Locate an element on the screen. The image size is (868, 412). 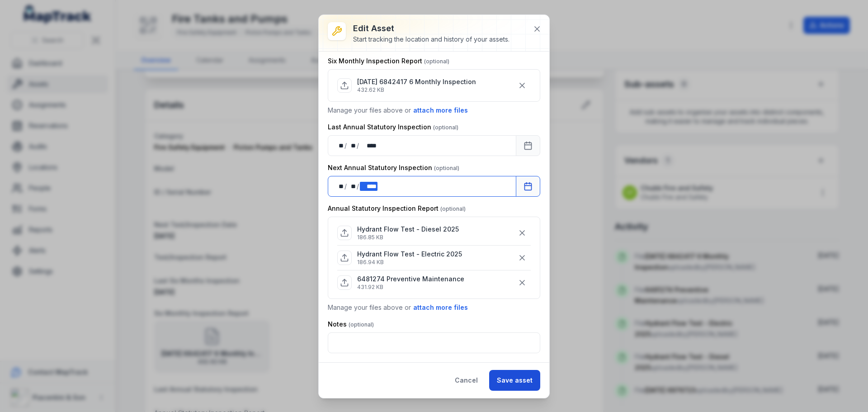
p: 6481274 Preventive Maintenance is located at coordinates (410, 279).